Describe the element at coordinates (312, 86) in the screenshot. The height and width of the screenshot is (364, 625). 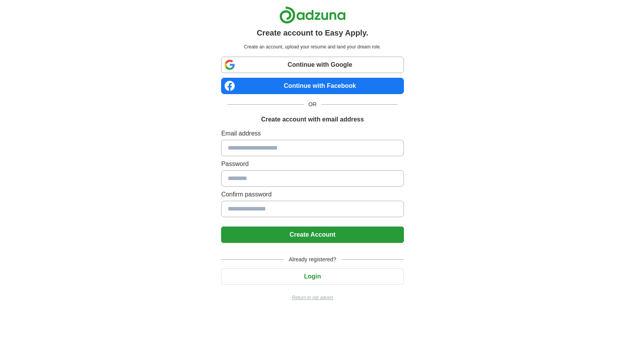
I see `a: Continue with Facebook` at that location.